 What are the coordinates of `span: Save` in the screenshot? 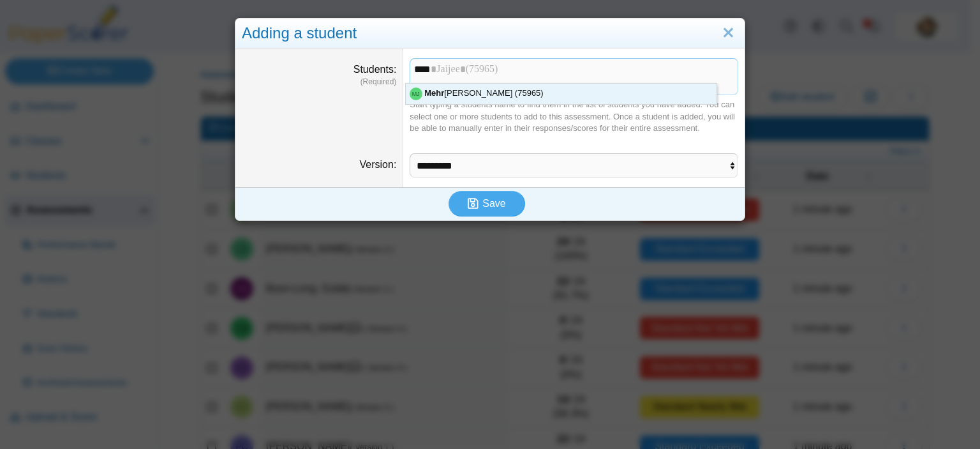 It's located at (494, 203).